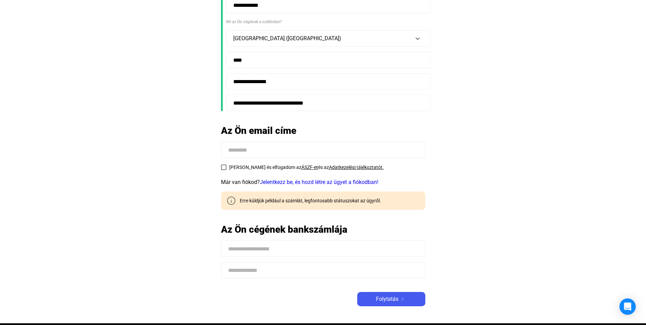 This screenshot has height=325, width=646. What do you see at coordinates (402, 299) in the screenshot?
I see `img: arrow-right-white` at bounding box center [402, 299].